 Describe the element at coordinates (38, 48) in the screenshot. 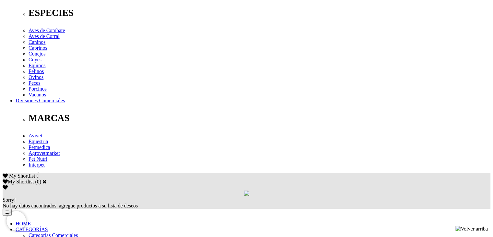

I see `span: Caprinos` at that location.